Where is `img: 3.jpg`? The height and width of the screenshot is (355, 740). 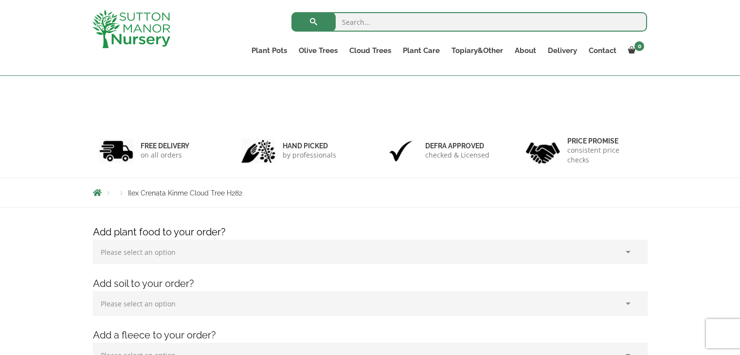 img: 3.jpg is located at coordinates (401, 151).